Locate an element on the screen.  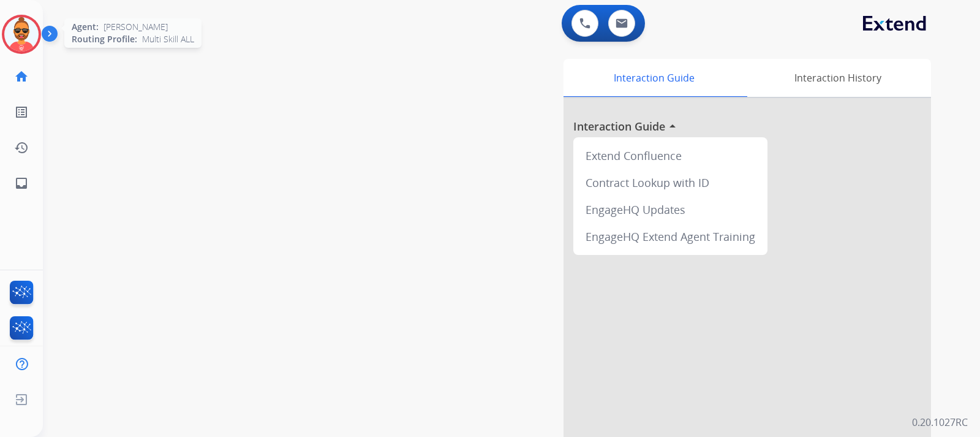
span: Agent: is located at coordinates (85, 27).